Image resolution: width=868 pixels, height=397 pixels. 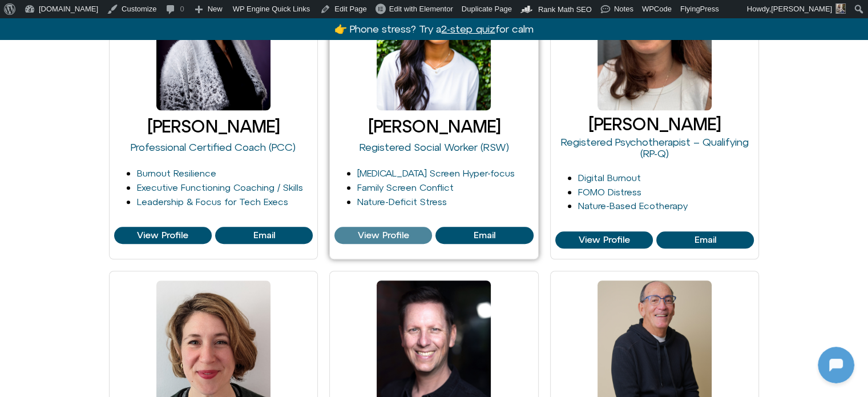 I want to click on button: Expand Header Button, so click(x=114, y=15).